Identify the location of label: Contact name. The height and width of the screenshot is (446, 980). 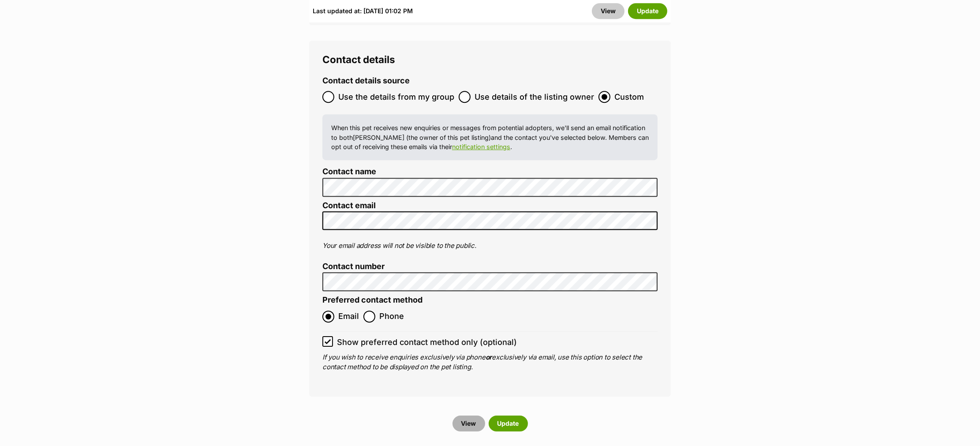
(490, 171).